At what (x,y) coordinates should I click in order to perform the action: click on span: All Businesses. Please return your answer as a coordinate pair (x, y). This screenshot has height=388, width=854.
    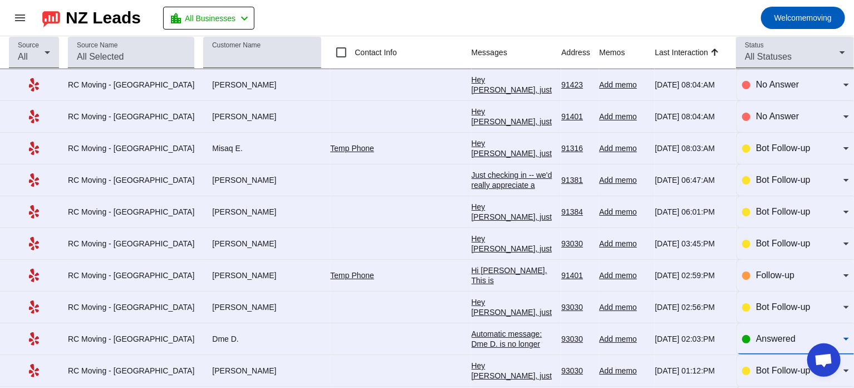
    Looking at the image, I should click on (210, 18).